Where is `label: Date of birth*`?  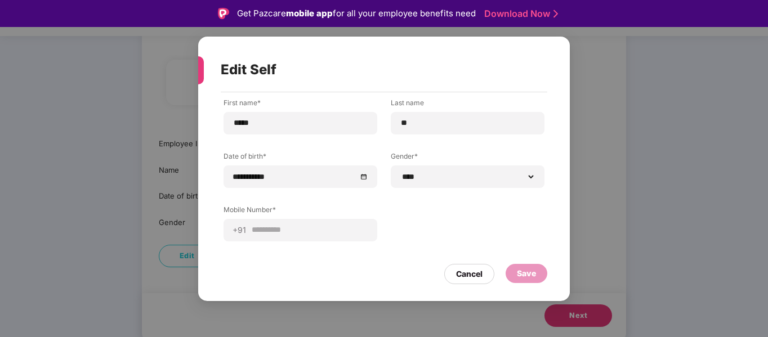 label: Date of birth* is located at coordinates (300, 158).